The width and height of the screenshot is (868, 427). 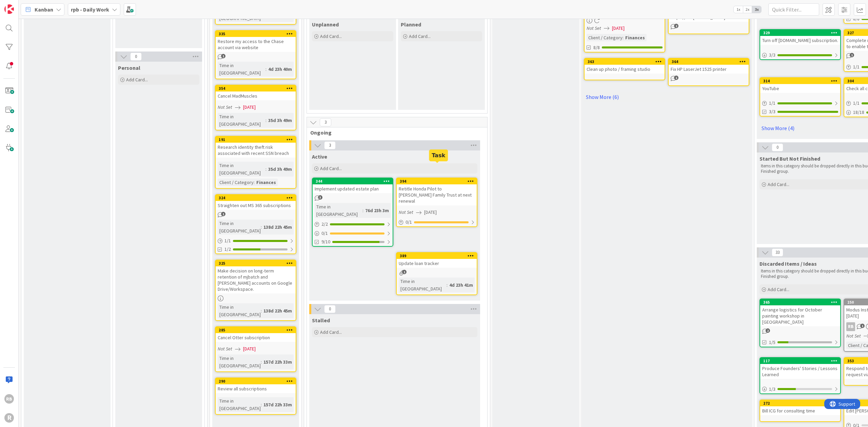 What do you see at coordinates (778, 253) in the screenshot?
I see `span: 33` at bounding box center [778, 253].